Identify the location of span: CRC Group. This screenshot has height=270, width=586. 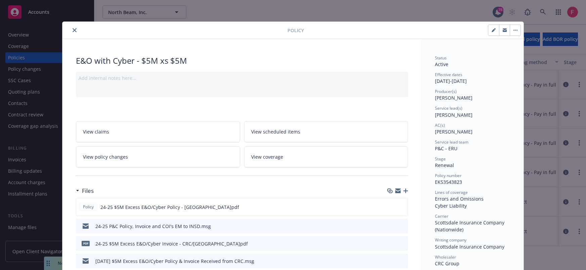
(447, 263).